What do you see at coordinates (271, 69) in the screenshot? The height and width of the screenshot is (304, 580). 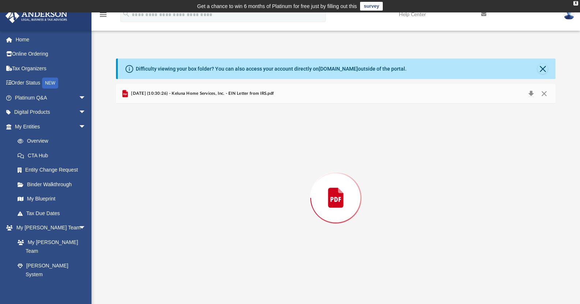 I see `div: Difficulty viewing your box folder? You can also access your account directly on outside of the p...` at bounding box center [271, 69].